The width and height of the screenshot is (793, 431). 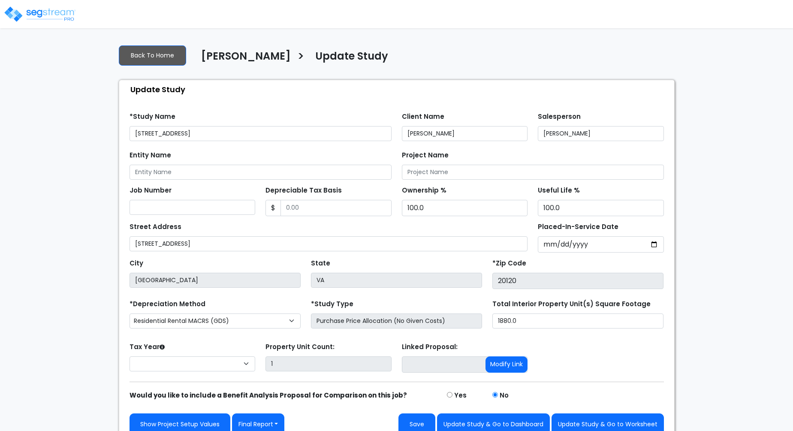 What do you see at coordinates (509, 263) in the screenshot?
I see `label: *Zip Code` at bounding box center [509, 263].